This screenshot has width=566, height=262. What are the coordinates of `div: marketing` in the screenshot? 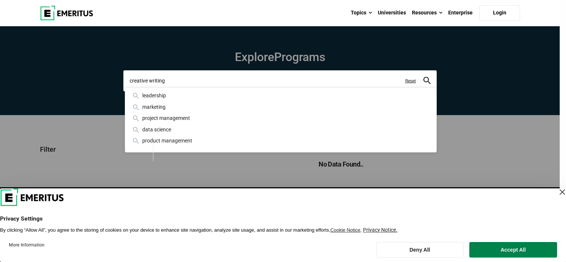 It's located at (281, 107).